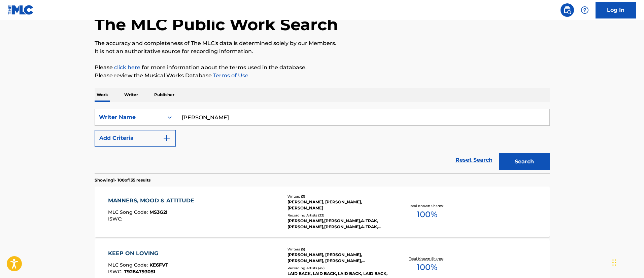 This screenshot has height=278, width=644. What do you see at coordinates (474, 160) in the screenshot?
I see `a: Reset Search` at bounding box center [474, 160].